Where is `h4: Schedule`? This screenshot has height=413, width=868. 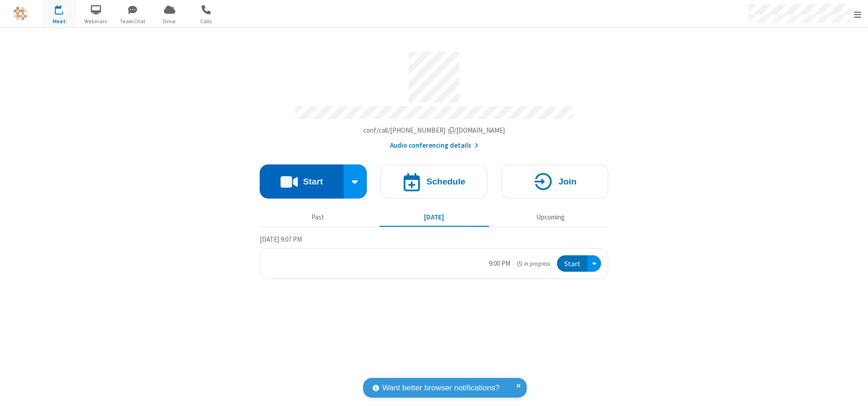 h4: Schedule is located at coordinates (446, 181).